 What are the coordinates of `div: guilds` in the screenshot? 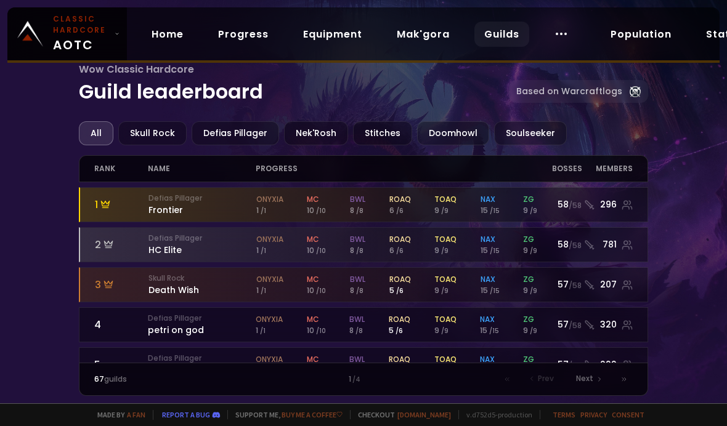 It's located at (161, 380).